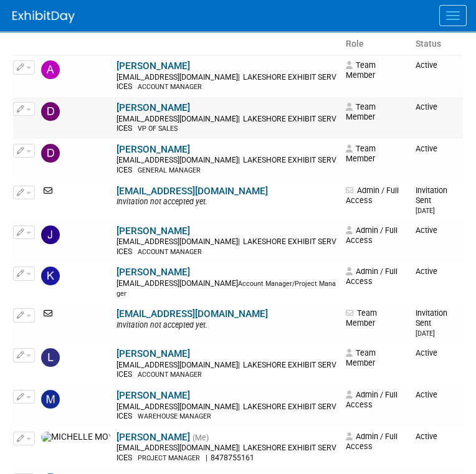  I want to click on img: MICHELLE MOYA, so click(76, 437).